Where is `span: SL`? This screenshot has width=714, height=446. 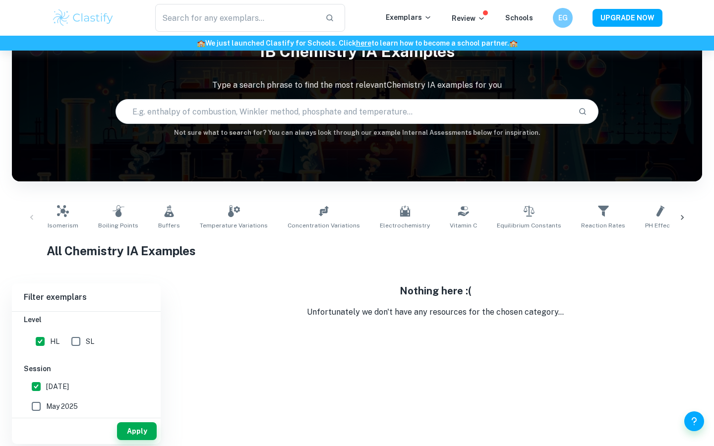 span: SL is located at coordinates (90, 341).